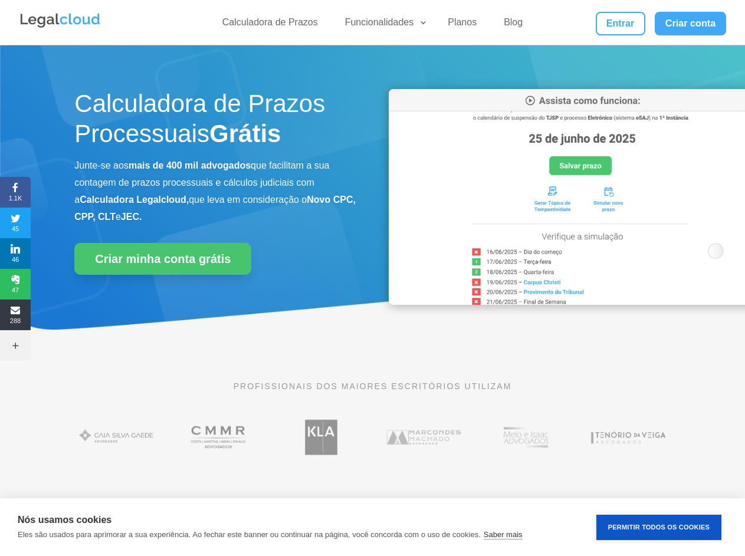 The image size is (745, 556). What do you see at coordinates (219, 437) in the screenshot?
I see `img: Costa Martins Meira Rinaldi Advogados` at bounding box center [219, 437].